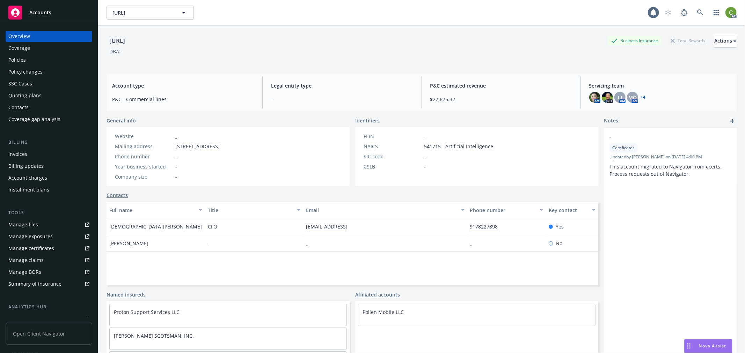 This screenshot has width=745, height=353. I want to click on span: Identifiers, so click(367, 120).